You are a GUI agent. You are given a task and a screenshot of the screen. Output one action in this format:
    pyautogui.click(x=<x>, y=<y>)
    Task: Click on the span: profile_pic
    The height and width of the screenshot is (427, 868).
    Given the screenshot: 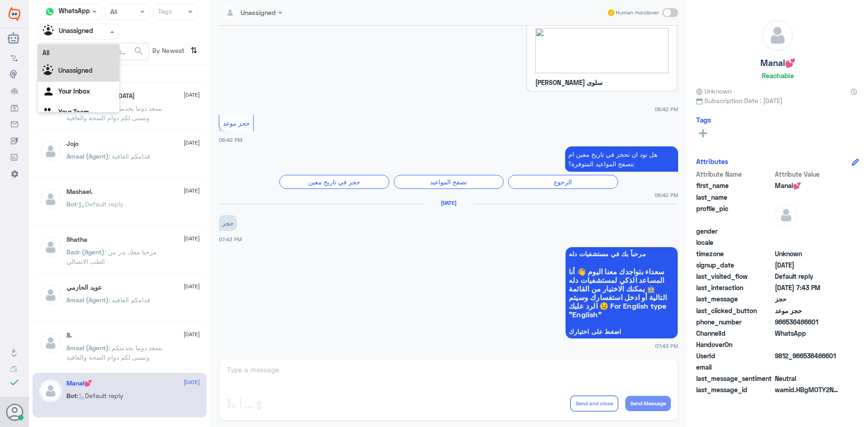 What is the action you would take?
    pyautogui.click(x=734, y=214)
    